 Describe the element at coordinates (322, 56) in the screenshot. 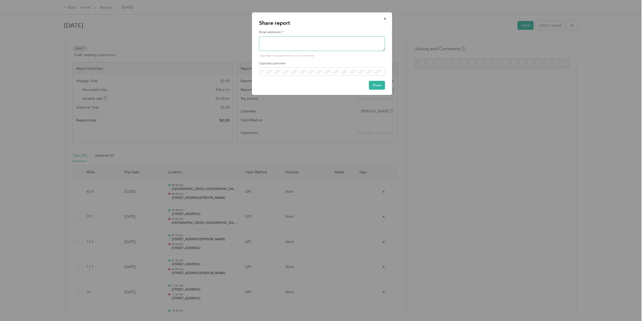

I see `p: Separate multiple emails with a comma` at that location.